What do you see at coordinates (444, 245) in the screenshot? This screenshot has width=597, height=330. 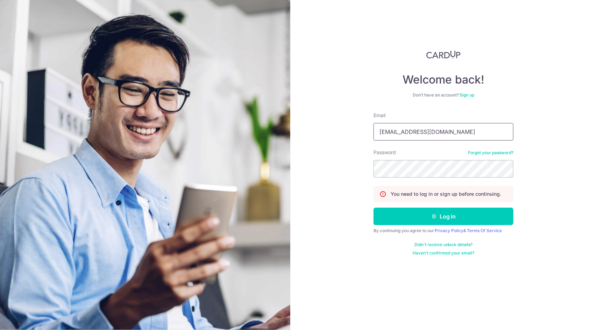 I see `a: Didn't receive unlock details?` at bounding box center [444, 245].